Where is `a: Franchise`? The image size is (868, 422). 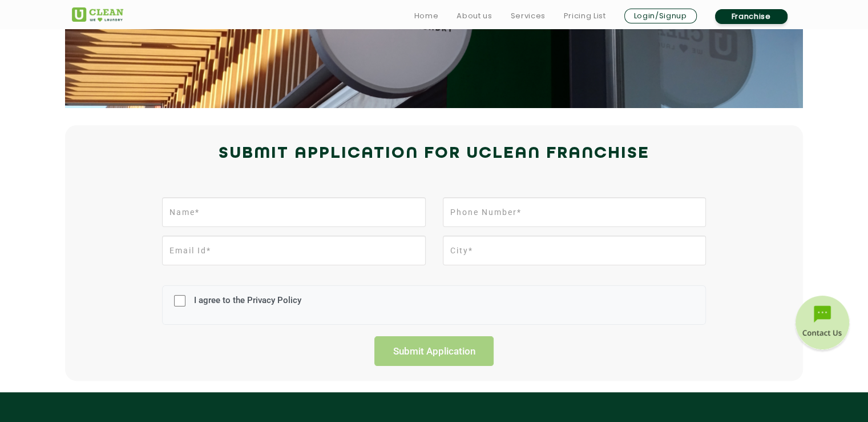
a: Franchise is located at coordinates (752, 17).